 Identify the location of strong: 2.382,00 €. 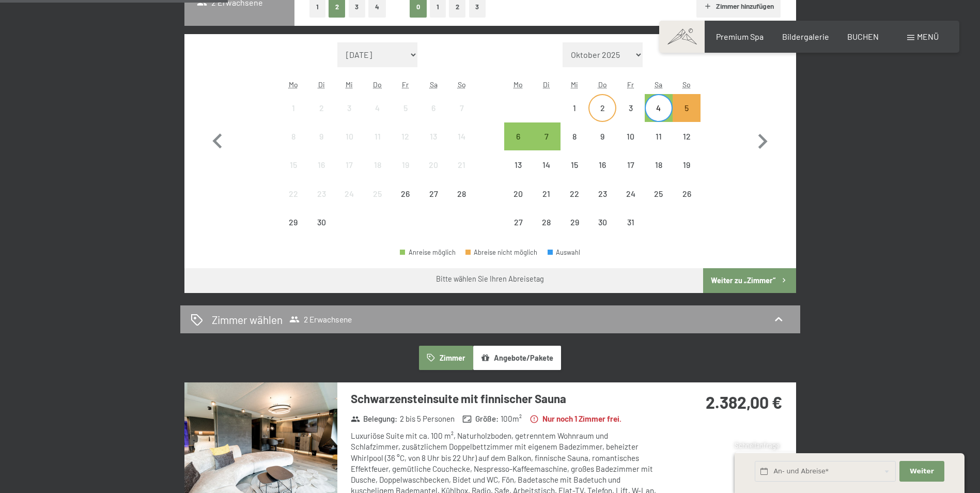
(744, 402).